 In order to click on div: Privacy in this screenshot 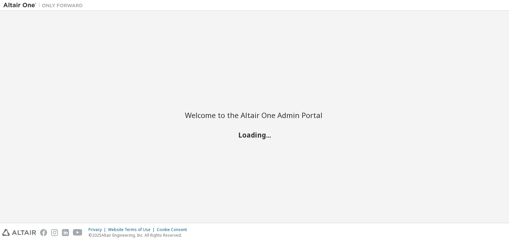, I will do `click(98, 229)`.